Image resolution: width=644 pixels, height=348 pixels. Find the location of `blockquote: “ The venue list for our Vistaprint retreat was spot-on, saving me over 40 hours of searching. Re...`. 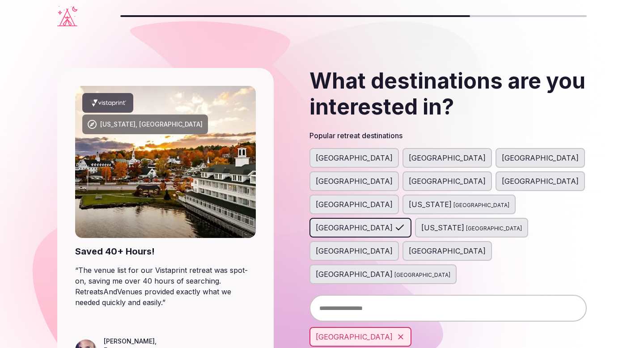

blockquote: “ The venue list for our Vistaprint retreat was spot-on, saving me over 40 hours of searching. Re... is located at coordinates (165, 286).